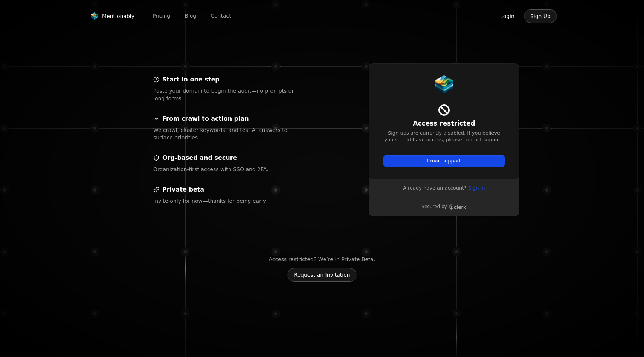 The image size is (644, 357). Describe the element at coordinates (183, 189) in the screenshot. I see `p: Private beta` at that location.